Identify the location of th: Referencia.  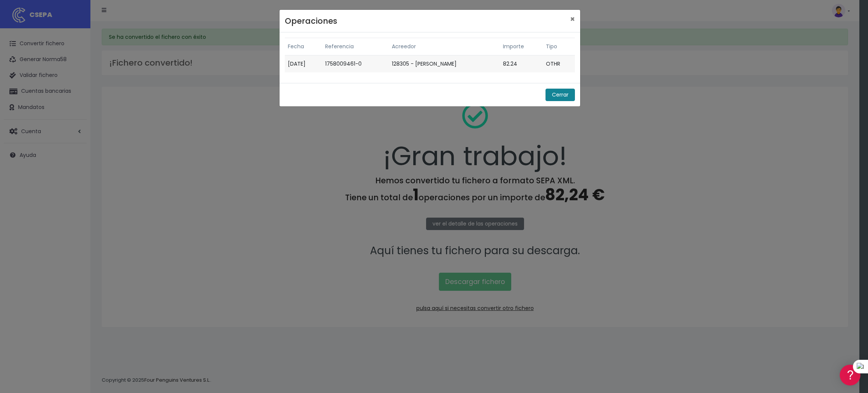
(356, 47).